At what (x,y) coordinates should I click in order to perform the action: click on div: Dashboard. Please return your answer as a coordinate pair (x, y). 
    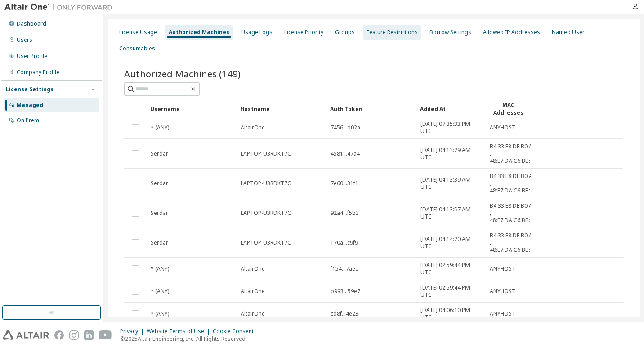
    Looking at the image, I should click on (31, 24).